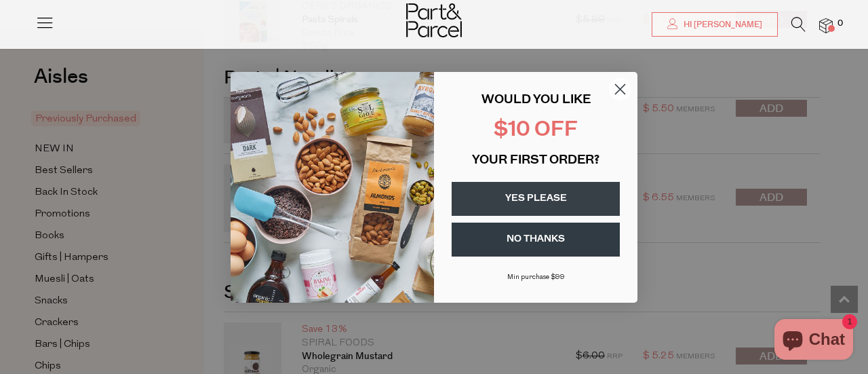  Describe the element at coordinates (814, 341) in the screenshot. I see `inbox-online-store-chat: Shopify online store chat` at that location.